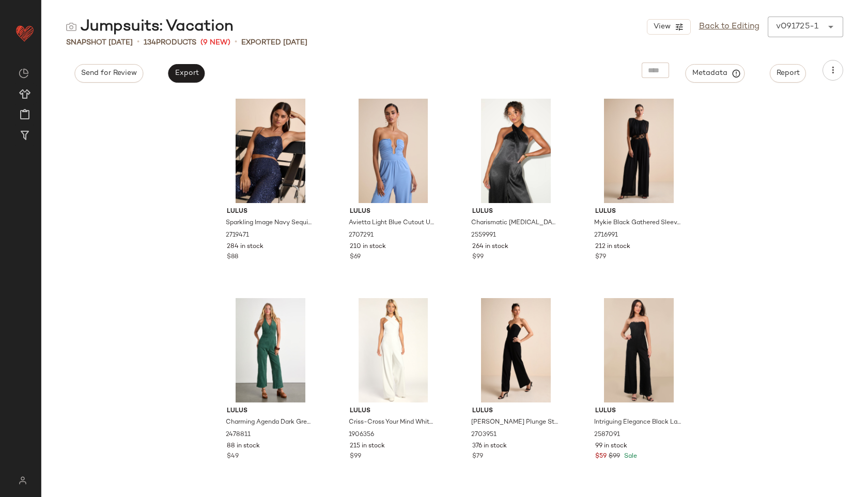 The width and height of the screenshot is (868, 497). Describe the element at coordinates (150, 42) in the screenshot. I see `span: 134` at that location.